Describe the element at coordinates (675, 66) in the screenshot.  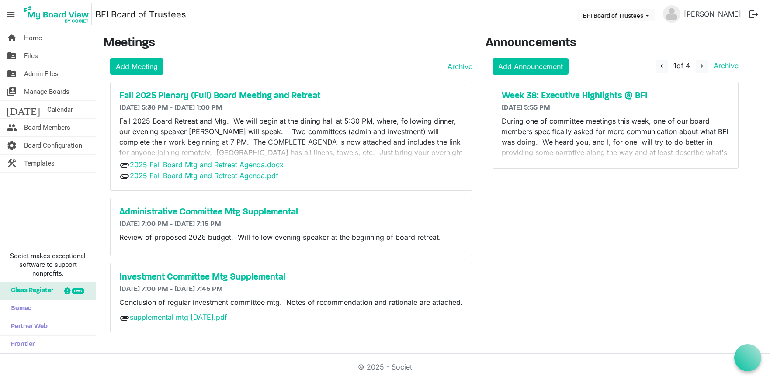
I see `span: 1` at that location.